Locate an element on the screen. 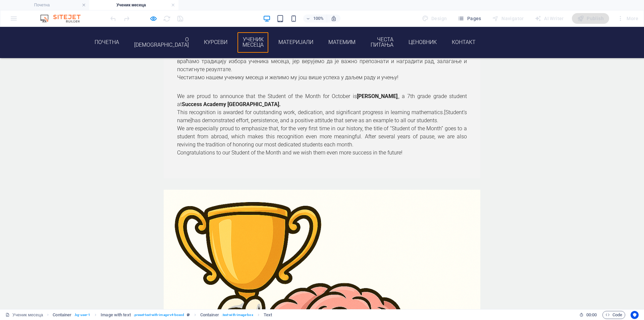 The width and height of the screenshot is (644, 320). a: Честа питања is located at coordinates (382, 16).